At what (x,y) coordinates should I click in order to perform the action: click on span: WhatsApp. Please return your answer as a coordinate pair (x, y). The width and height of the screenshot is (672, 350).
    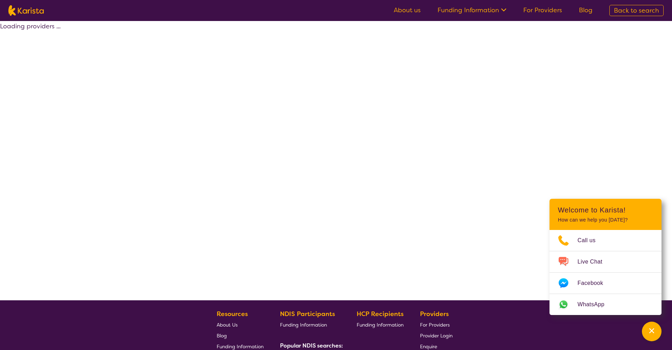
    Looking at the image, I should click on (595, 305).